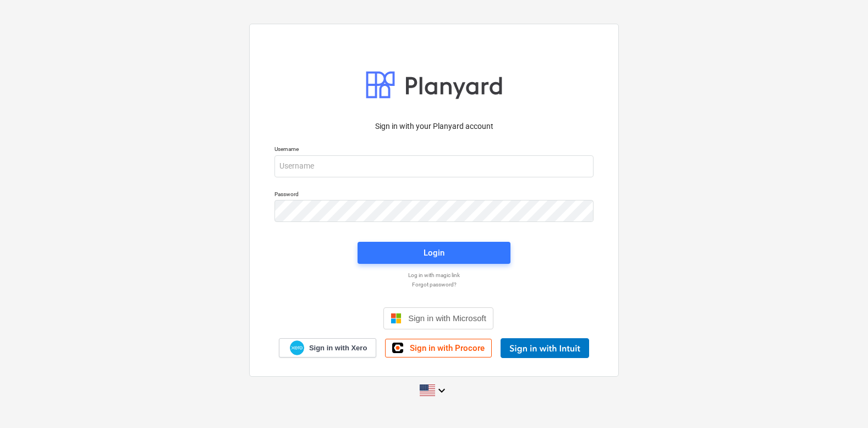 The height and width of the screenshot is (428, 868). I want to click on button: Login, so click(434, 253).